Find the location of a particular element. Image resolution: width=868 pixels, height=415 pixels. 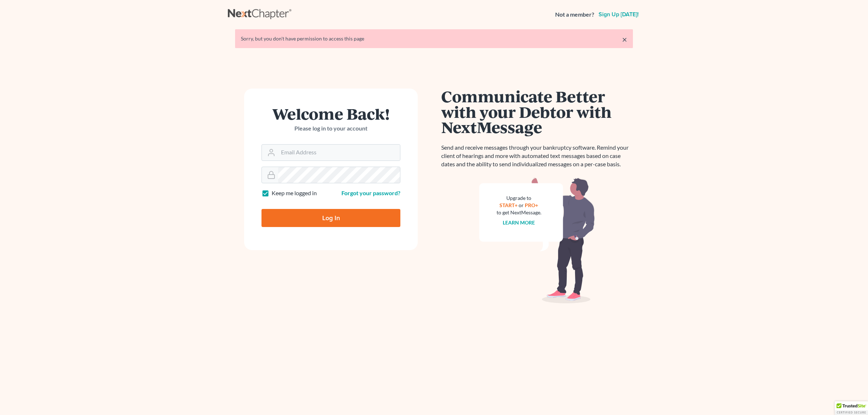

div: to get NextMessage. is located at coordinates (519, 212).